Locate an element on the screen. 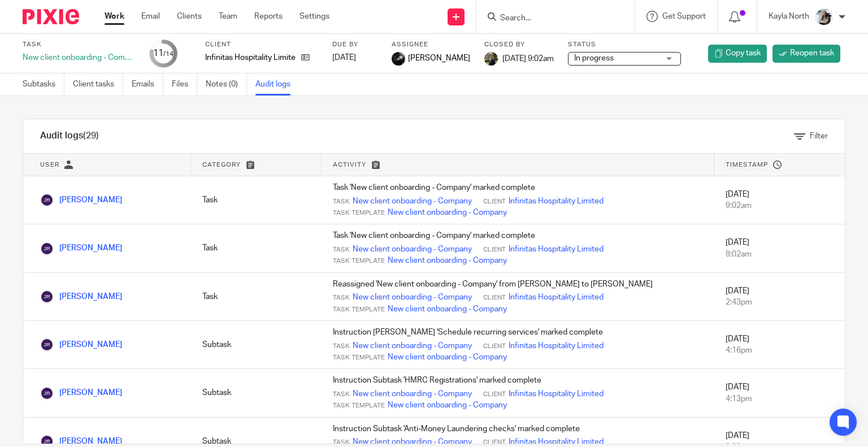 The height and width of the screenshot is (447, 868). input: Search is located at coordinates (549, 19).